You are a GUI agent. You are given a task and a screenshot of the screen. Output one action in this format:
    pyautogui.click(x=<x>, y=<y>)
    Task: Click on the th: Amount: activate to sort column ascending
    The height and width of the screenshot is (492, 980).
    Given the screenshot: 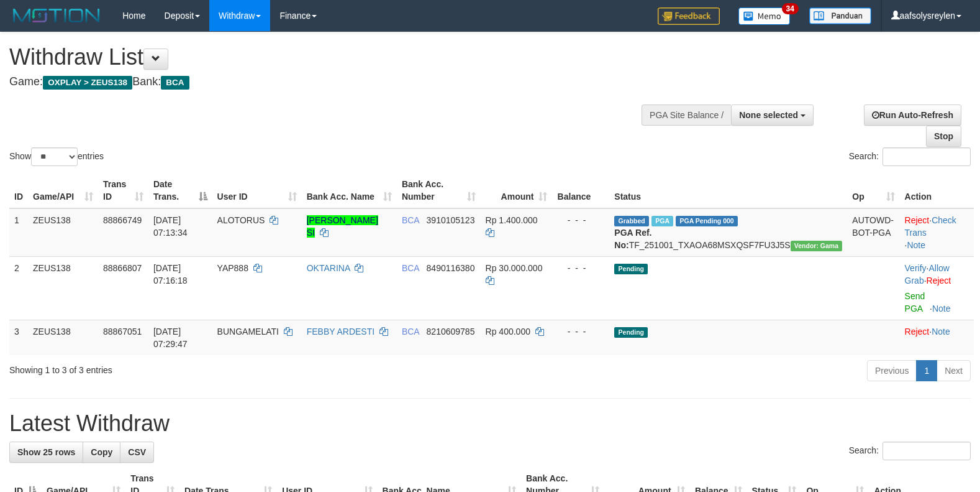 What is the action you would take?
    pyautogui.click(x=517, y=190)
    